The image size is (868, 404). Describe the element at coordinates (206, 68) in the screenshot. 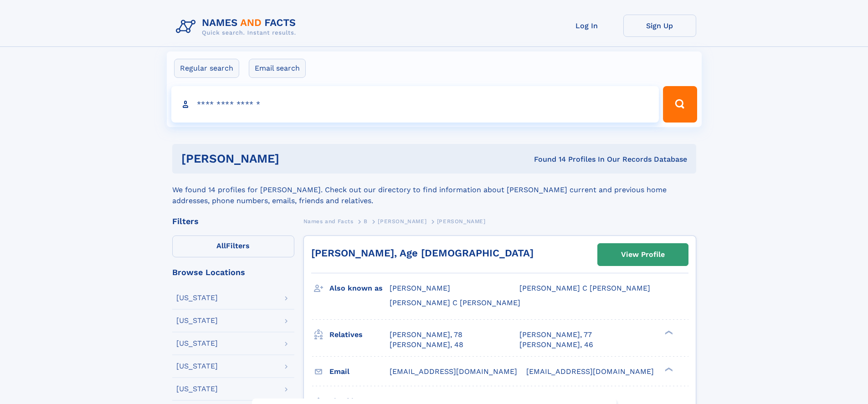

I see `label: Regular search` at that location.